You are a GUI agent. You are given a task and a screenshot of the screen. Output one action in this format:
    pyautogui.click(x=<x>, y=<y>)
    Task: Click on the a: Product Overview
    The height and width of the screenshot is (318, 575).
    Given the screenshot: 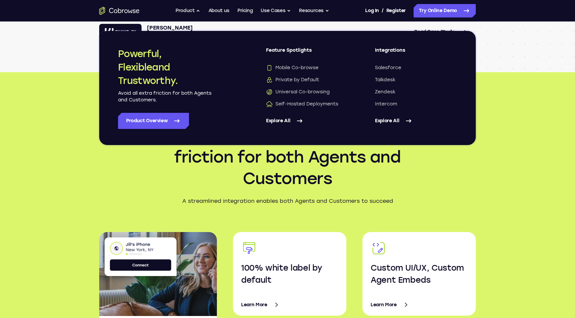 What is the action you would take?
    pyautogui.click(x=153, y=121)
    